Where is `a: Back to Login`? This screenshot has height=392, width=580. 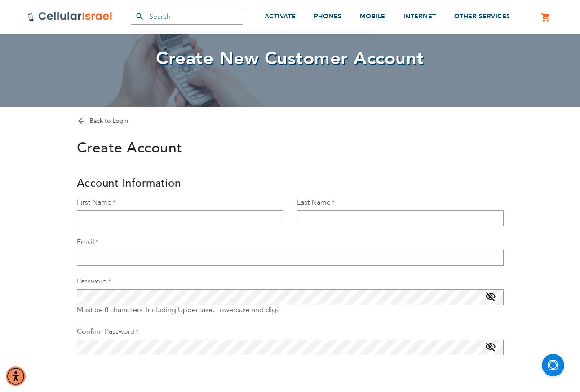 a: Back to Login is located at coordinates (102, 120).